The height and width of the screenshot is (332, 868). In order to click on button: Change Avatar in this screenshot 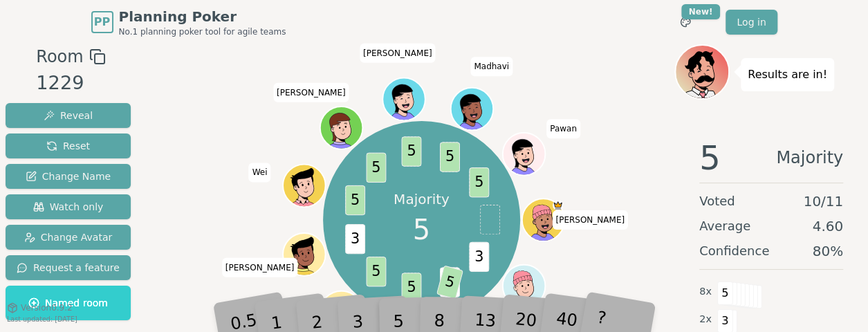, I will do `click(68, 237)`.